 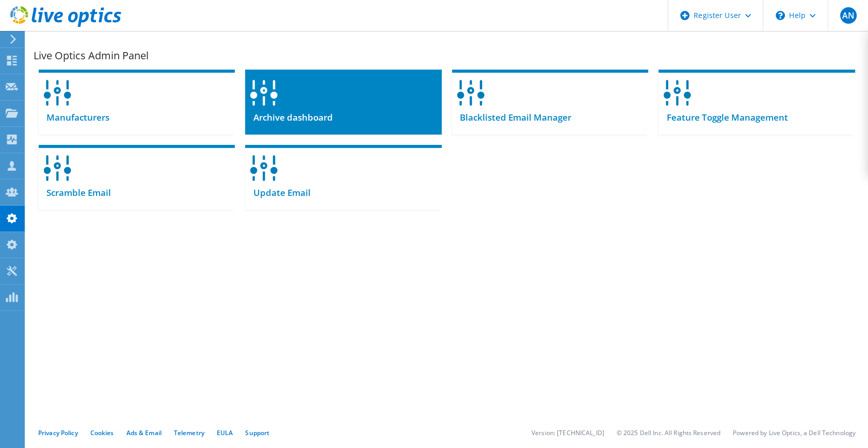 What do you see at coordinates (136, 177) in the screenshot?
I see `a: Scramble Email` at bounding box center [136, 177].